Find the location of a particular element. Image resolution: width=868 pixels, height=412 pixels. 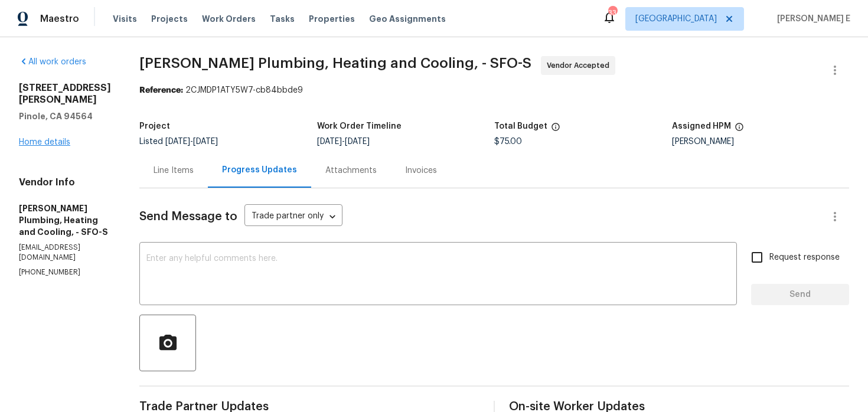

a: All work orders is located at coordinates (52, 62).